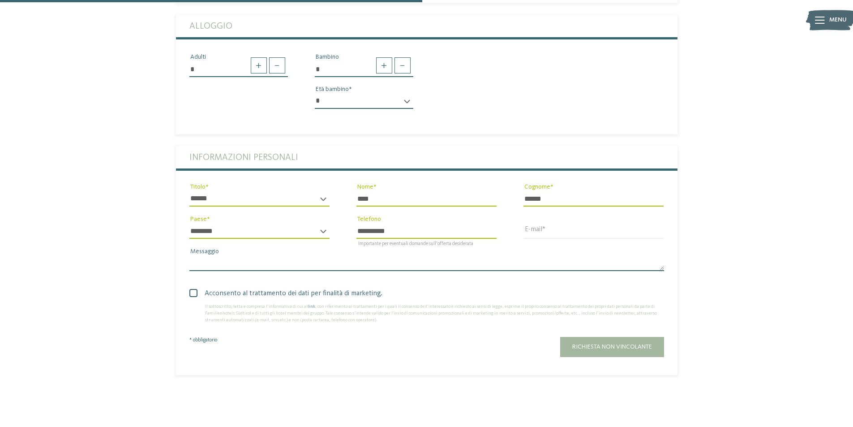  What do you see at coordinates (416, 244) in the screenshot?
I see `span: Importante per eventuali domande sull’offerta desiderata` at bounding box center [416, 244].